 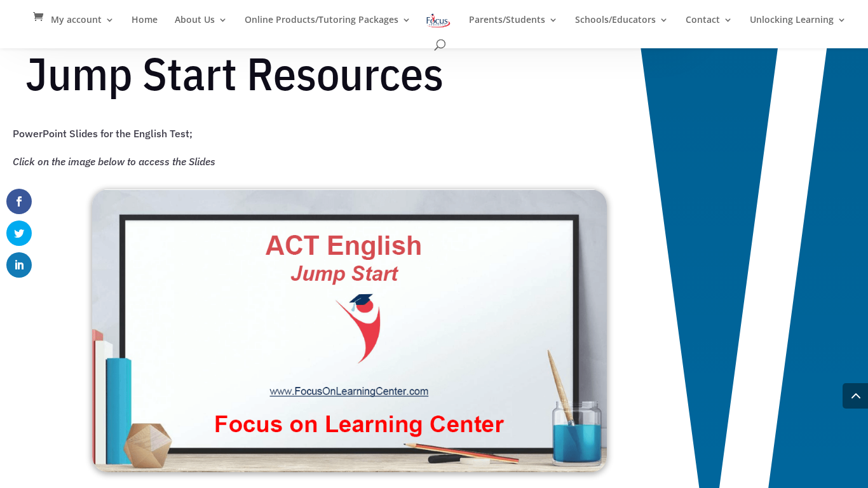 What do you see at coordinates (145, 26) in the screenshot?
I see `a: Home` at bounding box center [145, 26].